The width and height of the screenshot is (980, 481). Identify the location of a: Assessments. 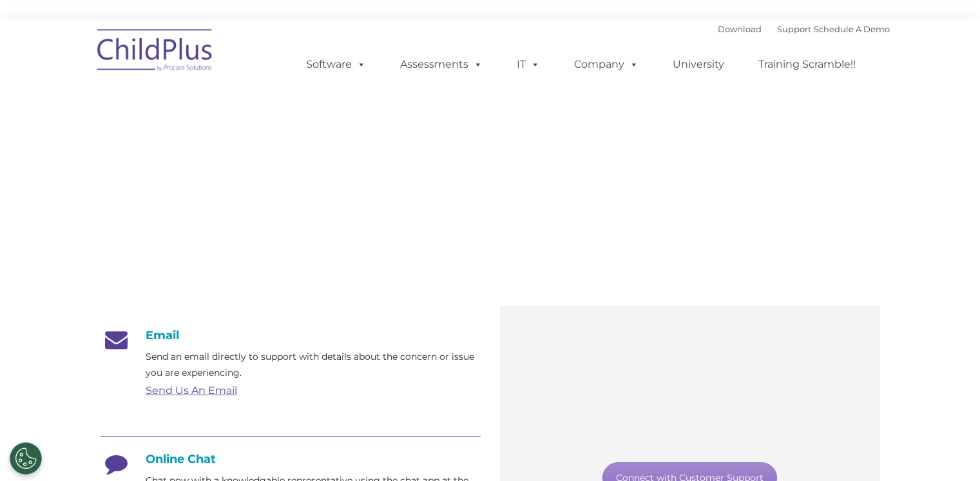
(442, 65).